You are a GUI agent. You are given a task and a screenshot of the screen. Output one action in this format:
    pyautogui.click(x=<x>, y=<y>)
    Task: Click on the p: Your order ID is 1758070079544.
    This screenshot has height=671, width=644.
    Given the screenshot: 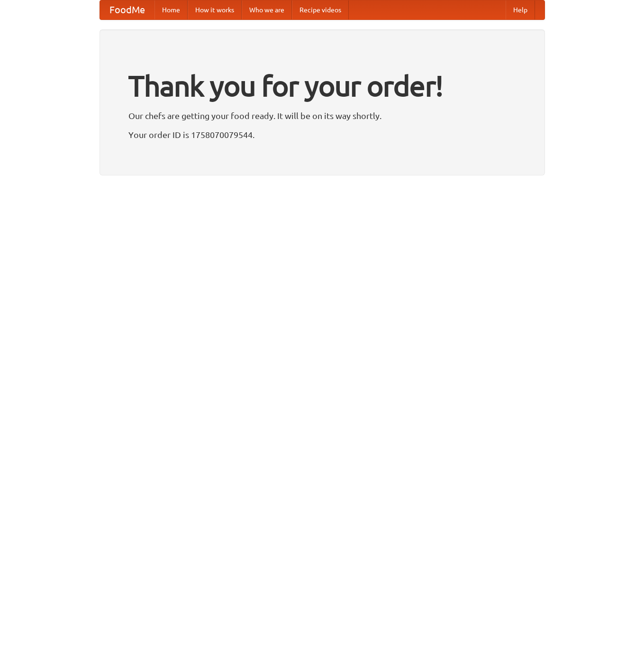 What is the action you would take?
    pyautogui.click(x=323, y=134)
    